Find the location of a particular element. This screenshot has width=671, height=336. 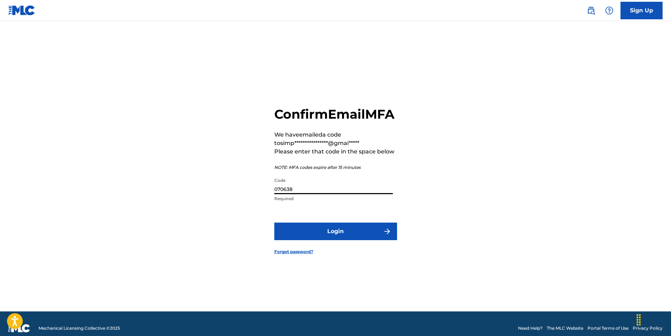

a: The MLC Website is located at coordinates (565, 328).